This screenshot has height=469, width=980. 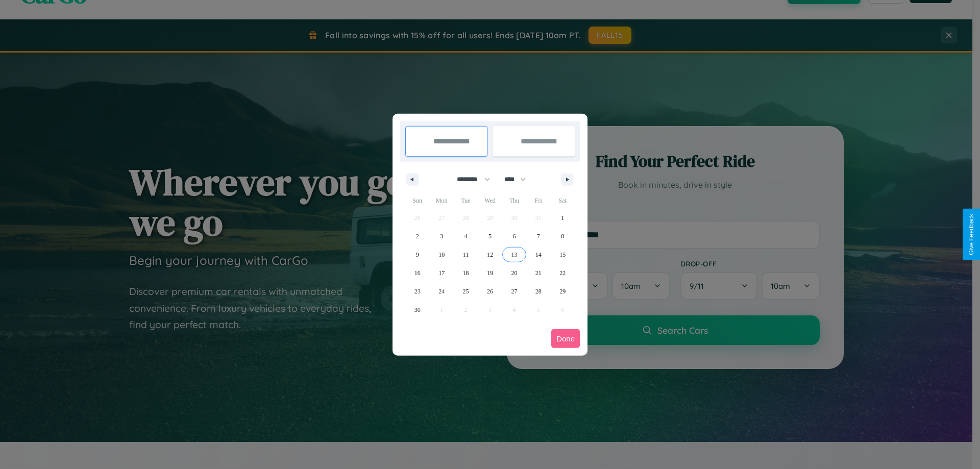 What do you see at coordinates (566, 338) in the screenshot?
I see `button: Done` at bounding box center [566, 338].